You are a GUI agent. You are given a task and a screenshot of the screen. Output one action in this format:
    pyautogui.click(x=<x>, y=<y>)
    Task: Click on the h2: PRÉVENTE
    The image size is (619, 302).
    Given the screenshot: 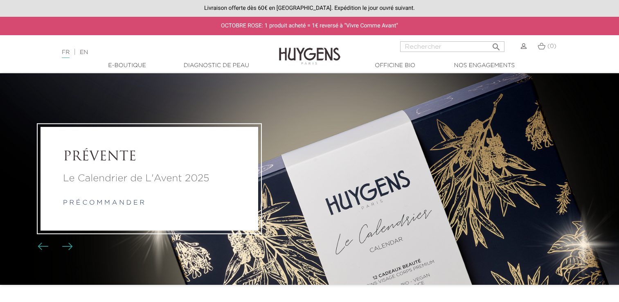 What is the action you would take?
    pyautogui.click(x=149, y=158)
    